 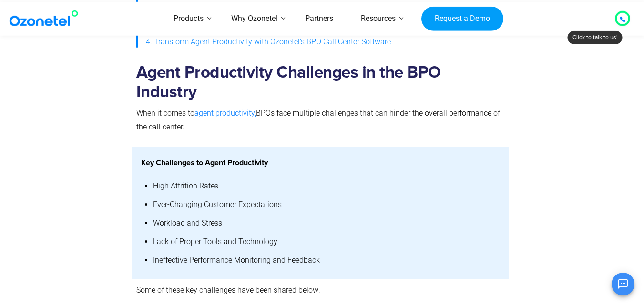 What do you see at coordinates (268, 42) in the screenshot?
I see `span: 4. Transform Agent Productivity with Ozonetel's BPO Call Center Software` at bounding box center [268, 42].